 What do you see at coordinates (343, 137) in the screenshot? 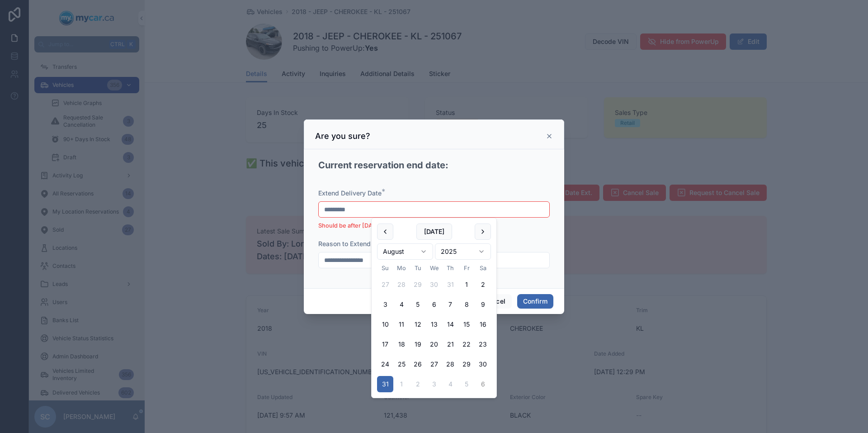
I see `h3: Are you sure?` at bounding box center [343, 137].